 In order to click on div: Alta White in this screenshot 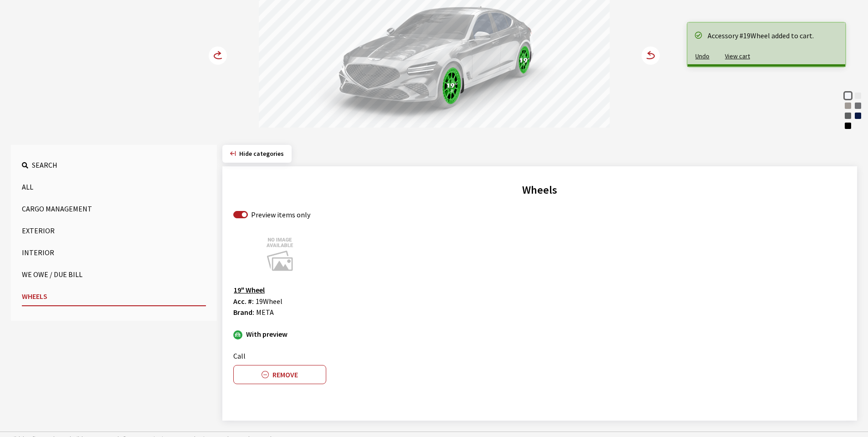, I will do `click(858, 95)`.